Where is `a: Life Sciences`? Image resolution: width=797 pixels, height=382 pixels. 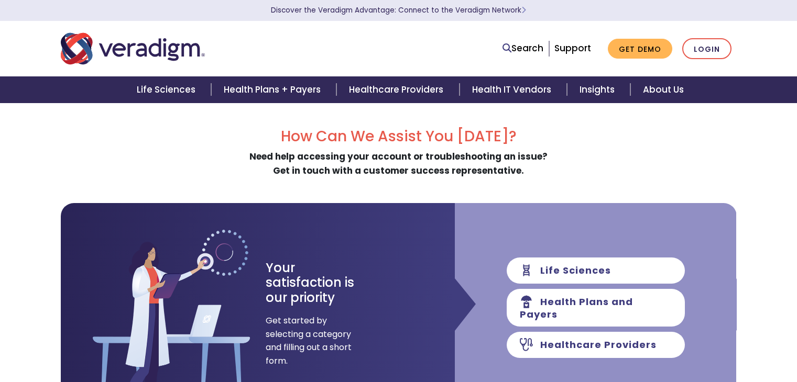
a: Life Sciences is located at coordinates (168, 90).